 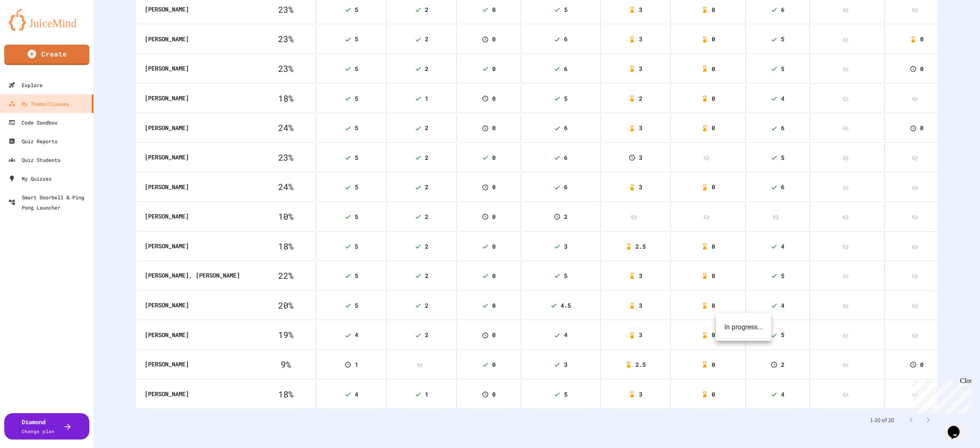 I want to click on th: 22 %, so click(x=285, y=276).